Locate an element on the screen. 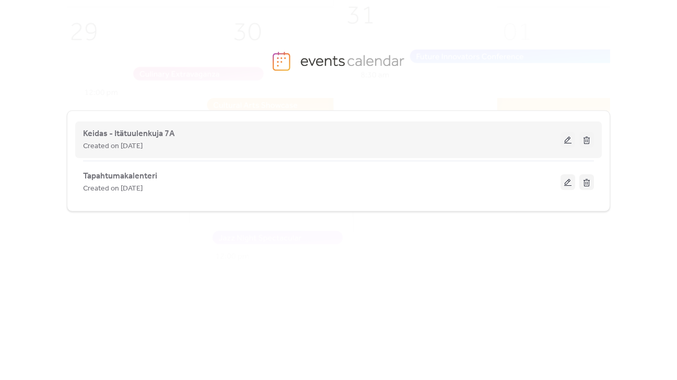 This screenshot has height=380, width=677. span: Tapahtumakalenteri is located at coordinates (120, 176).